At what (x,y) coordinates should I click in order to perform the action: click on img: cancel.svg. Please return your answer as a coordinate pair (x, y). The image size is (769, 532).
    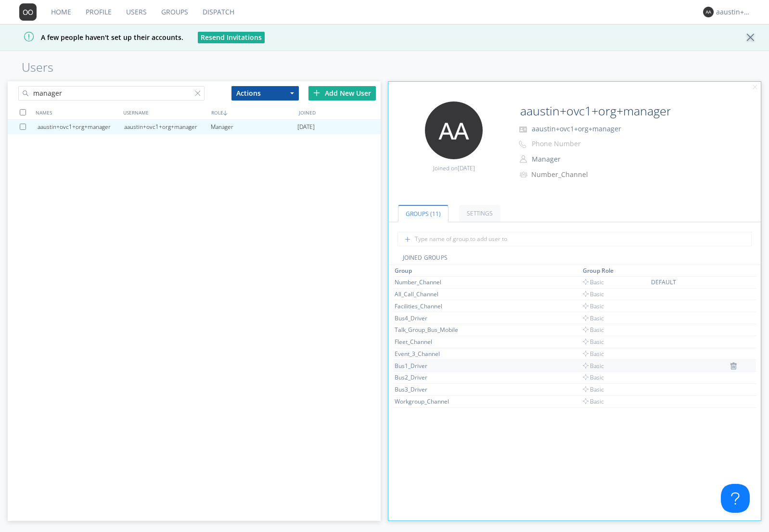
    Looking at the image, I should click on (755, 88).